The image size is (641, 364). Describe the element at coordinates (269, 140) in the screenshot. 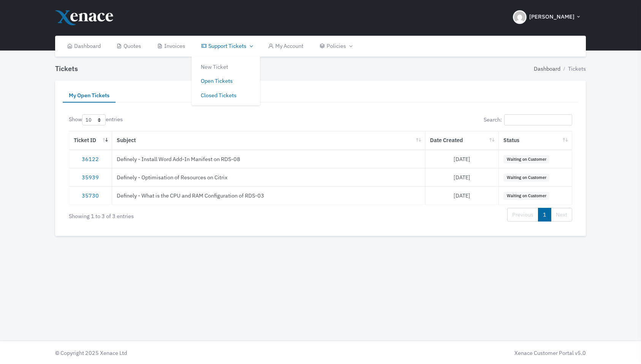

I see `th: Subject: activate to sort column ascending` at that location.